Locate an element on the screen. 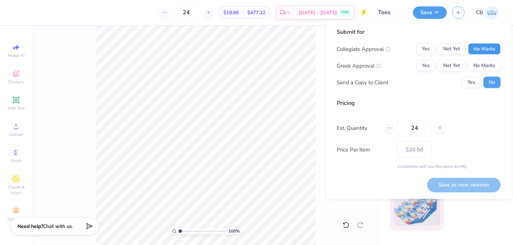  span: CB is located at coordinates (479, 12).